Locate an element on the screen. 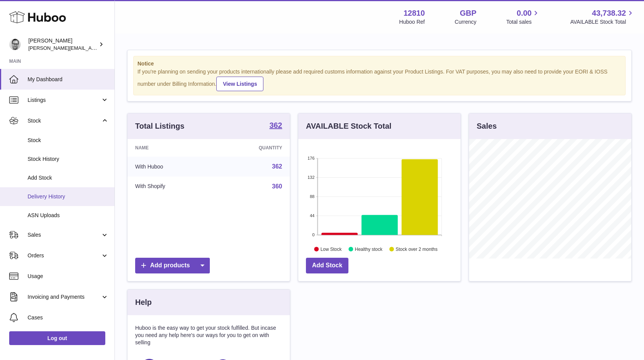  span: Sales is located at coordinates (64, 234).